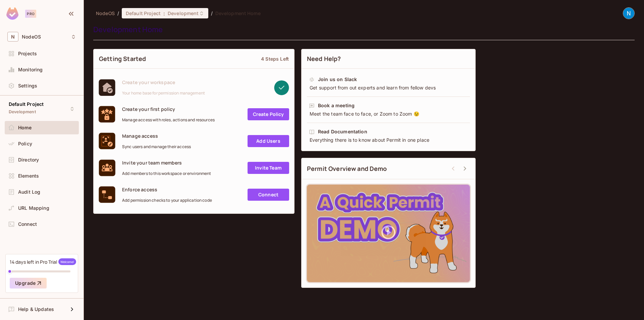  Describe the element at coordinates (362, 30) in the screenshot. I see `div: Development Home` at that location.